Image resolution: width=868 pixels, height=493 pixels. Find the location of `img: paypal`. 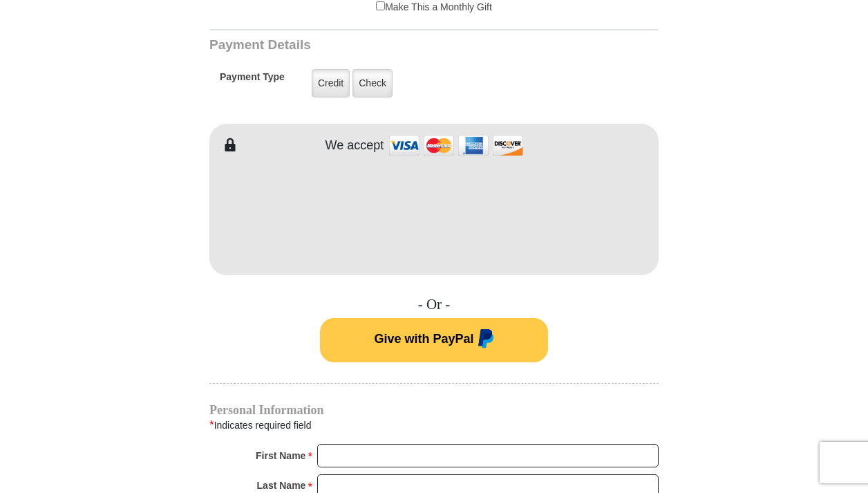

img: paypal is located at coordinates (484, 340).